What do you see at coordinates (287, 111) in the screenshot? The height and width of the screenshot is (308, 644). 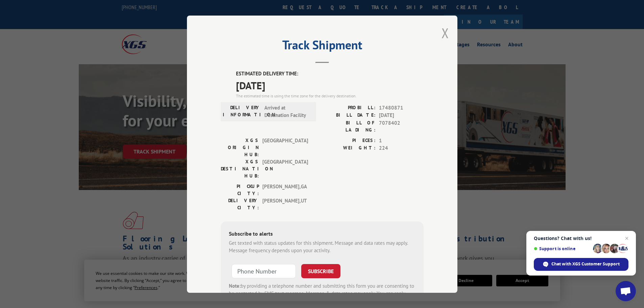 I see `span: Arrived at Destination Facility` at bounding box center [287, 111].